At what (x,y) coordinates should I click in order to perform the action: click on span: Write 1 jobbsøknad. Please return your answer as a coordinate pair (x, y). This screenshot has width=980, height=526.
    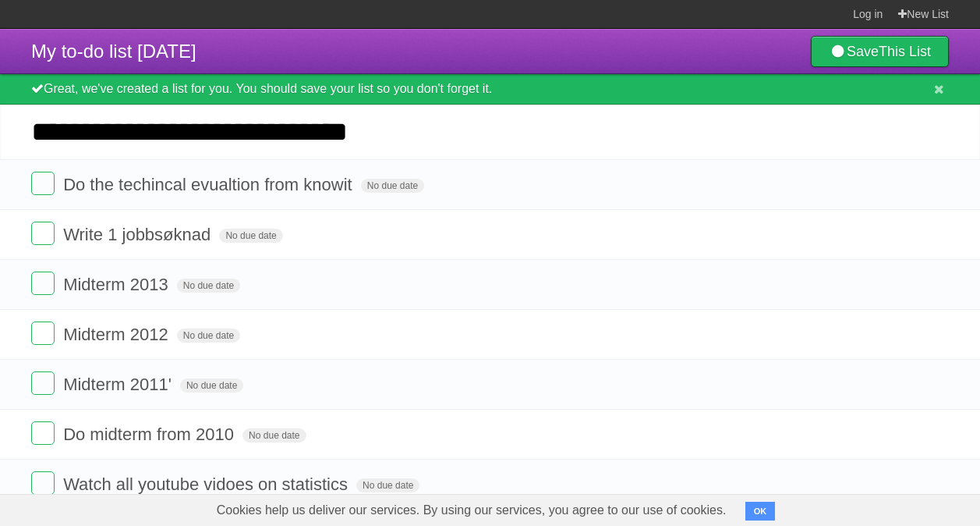
    Looking at the image, I should click on (139, 234).